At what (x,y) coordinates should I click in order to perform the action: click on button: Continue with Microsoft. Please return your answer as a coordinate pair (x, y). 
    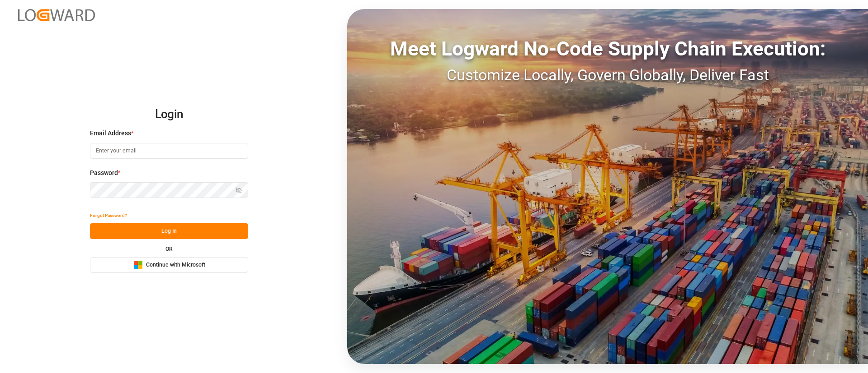
    Looking at the image, I should click on (169, 265).